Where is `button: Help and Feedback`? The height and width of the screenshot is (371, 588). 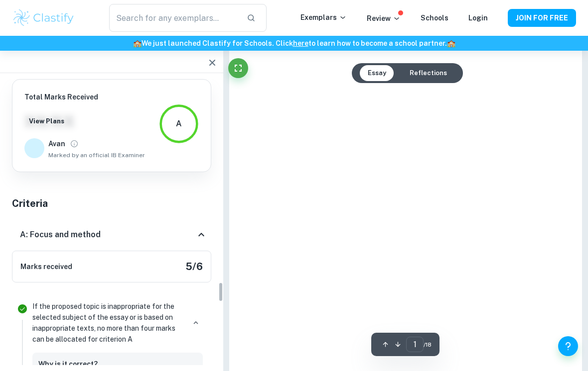
button: Help and Feedback is located at coordinates (568, 346).